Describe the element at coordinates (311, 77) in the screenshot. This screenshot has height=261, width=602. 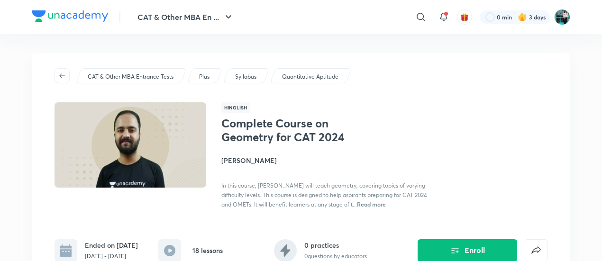
I see `a: Quantitative Aptitude` at that location.